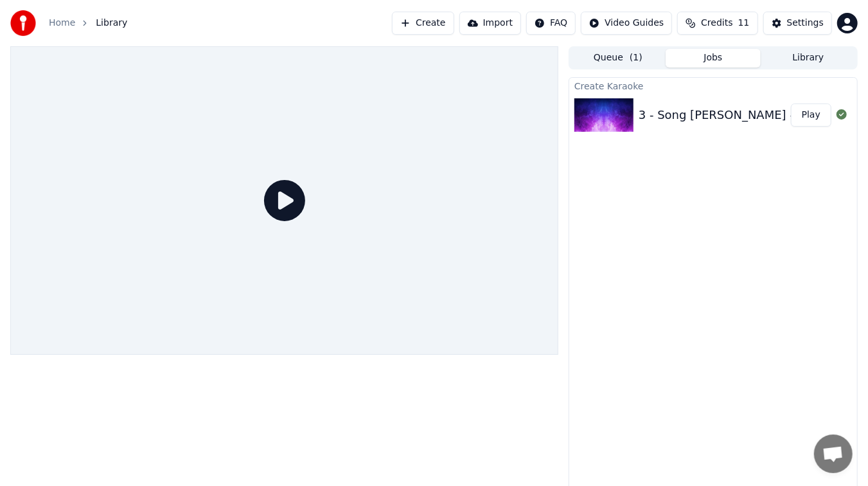 Image resolution: width=868 pixels, height=486 pixels. I want to click on button: Import, so click(490, 23).